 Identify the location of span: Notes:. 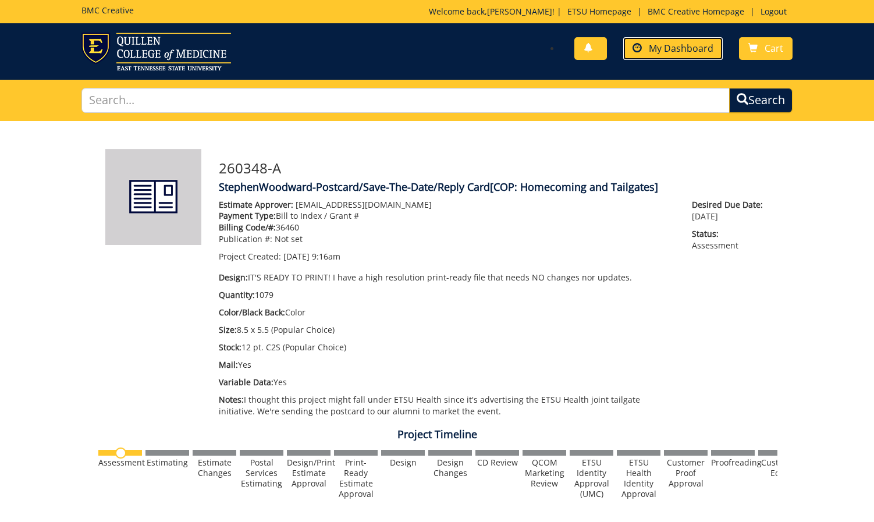
(231, 399).